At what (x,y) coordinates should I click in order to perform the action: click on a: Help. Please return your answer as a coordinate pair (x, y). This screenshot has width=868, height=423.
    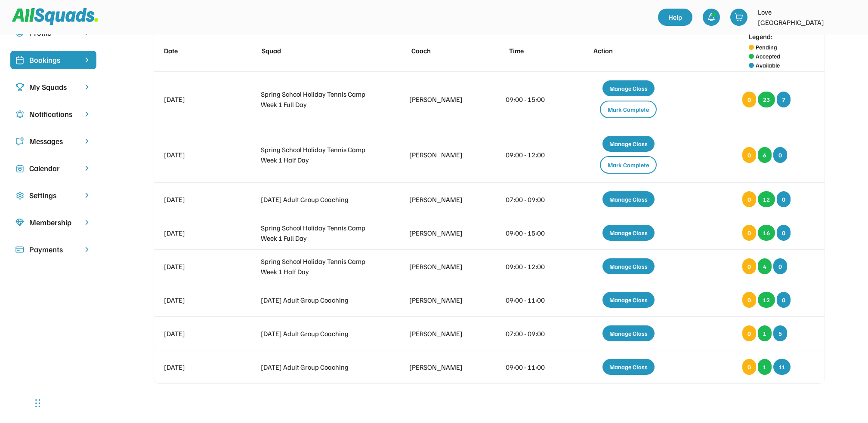
    Looking at the image, I should click on (675, 18).